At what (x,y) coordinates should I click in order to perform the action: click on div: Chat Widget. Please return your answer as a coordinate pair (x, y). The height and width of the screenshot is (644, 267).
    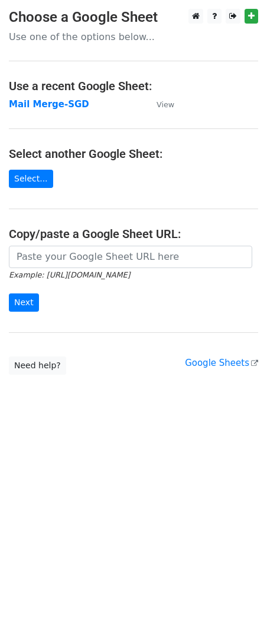
    Looking at the image, I should click on (237, 616).